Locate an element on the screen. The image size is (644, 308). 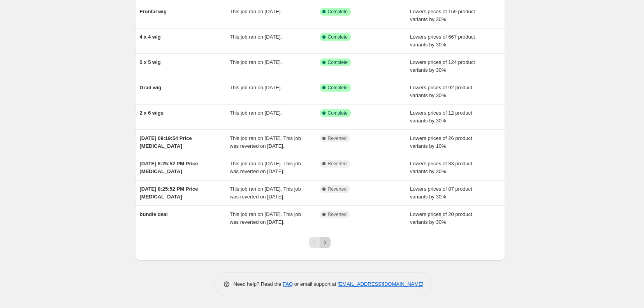
nav: Pagination is located at coordinates (320, 242).